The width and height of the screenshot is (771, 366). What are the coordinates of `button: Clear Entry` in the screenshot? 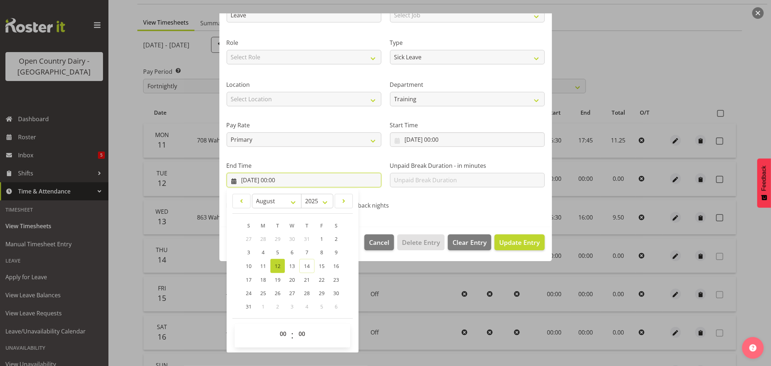 It's located at (469, 242).